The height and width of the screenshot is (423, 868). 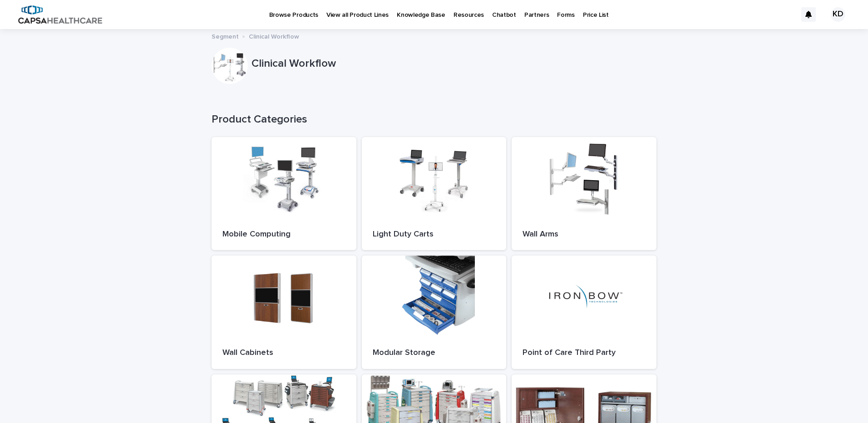 What do you see at coordinates (434, 353) in the screenshot?
I see `p: Modular Storage` at bounding box center [434, 353].